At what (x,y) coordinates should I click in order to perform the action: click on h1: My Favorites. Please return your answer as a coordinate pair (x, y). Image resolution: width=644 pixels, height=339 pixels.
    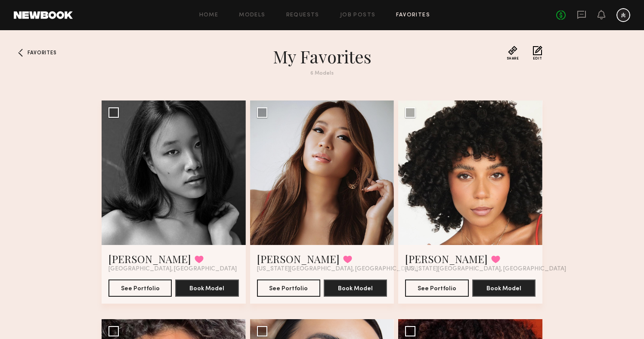
    Looking at the image, I should click on (322, 56).